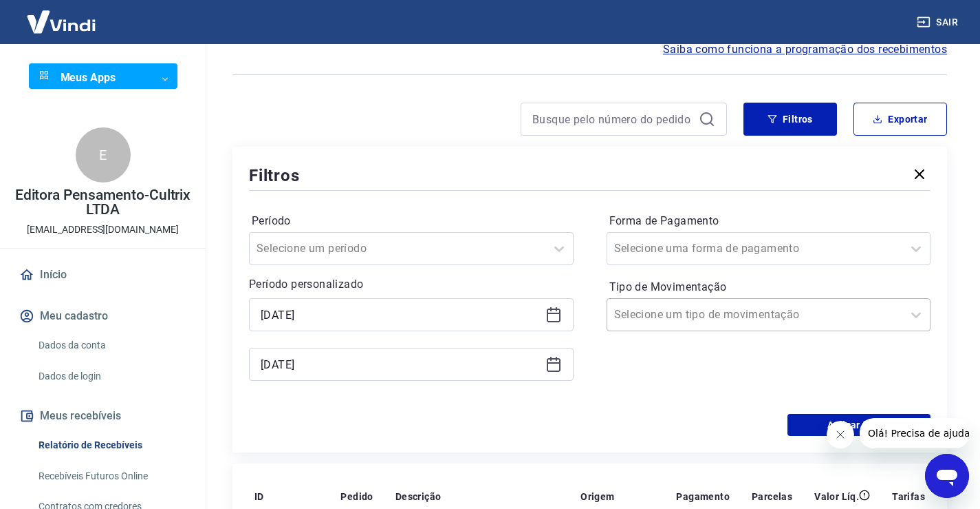  What do you see at coordinates (102, 316) in the screenshot?
I see `button: Meu cadastro` at bounding box center [102, 316].